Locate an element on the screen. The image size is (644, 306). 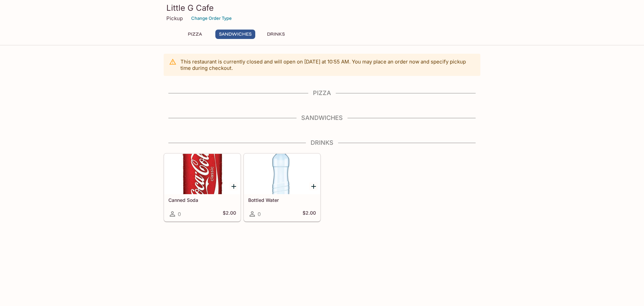
button: Drinks is located at coordinates (276, 34).